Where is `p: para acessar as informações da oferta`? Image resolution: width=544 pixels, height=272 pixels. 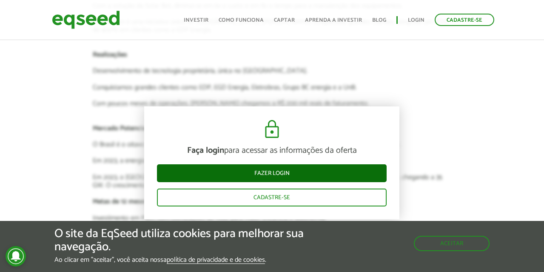
p: para acessar as informações da oferta is located at coordinates (272, 151).